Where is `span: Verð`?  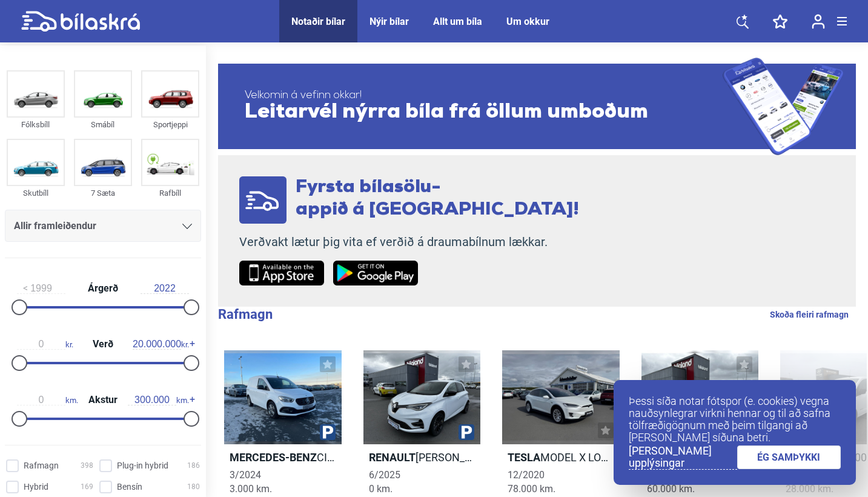 span: Verð is located at coordinates (103, 344).